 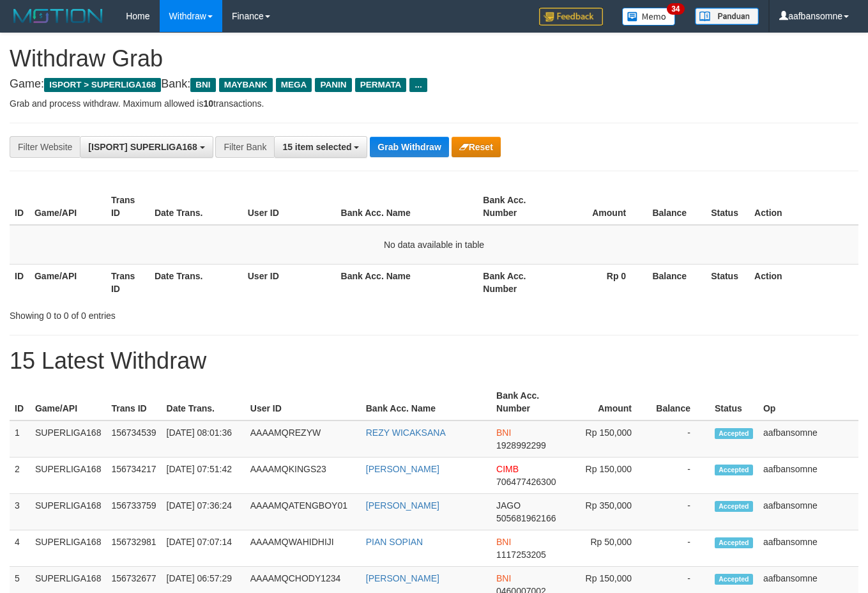 I want to click on span: PANIN, so click(x=333, y=85).